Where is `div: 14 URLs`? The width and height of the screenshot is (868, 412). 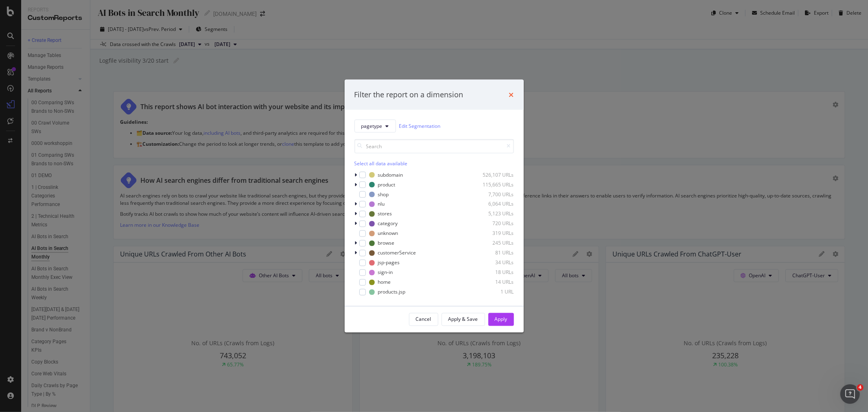
div: 14 URLs is located at coordinates (494, 282).